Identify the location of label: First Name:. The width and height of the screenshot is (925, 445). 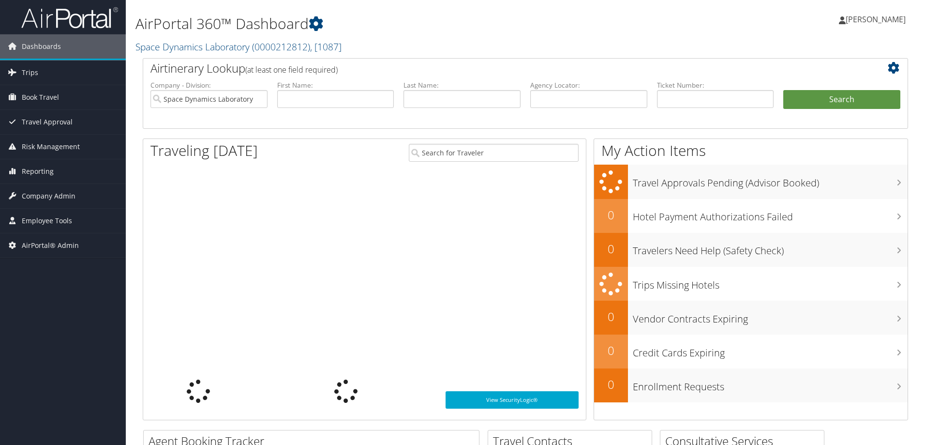
(336, 85).